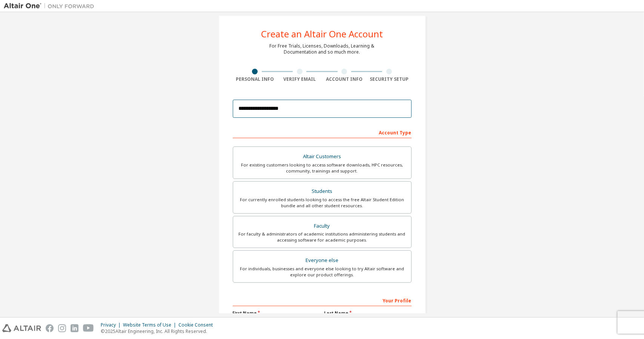 The image size is (644, 339). What do you see at coordinates (159, 331) in the screenshot?
I see `p: © 2025 Altair Engineering, Inc. All Rights Reserved.` at bounding box center [159, 331].